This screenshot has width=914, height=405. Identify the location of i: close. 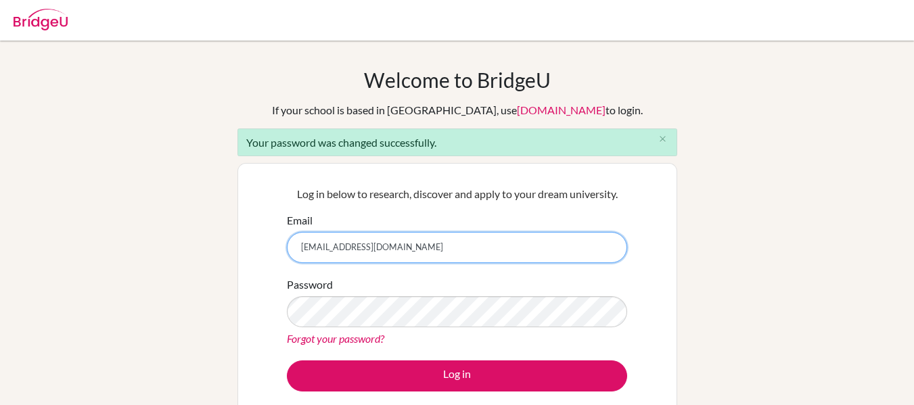
(662, 139).